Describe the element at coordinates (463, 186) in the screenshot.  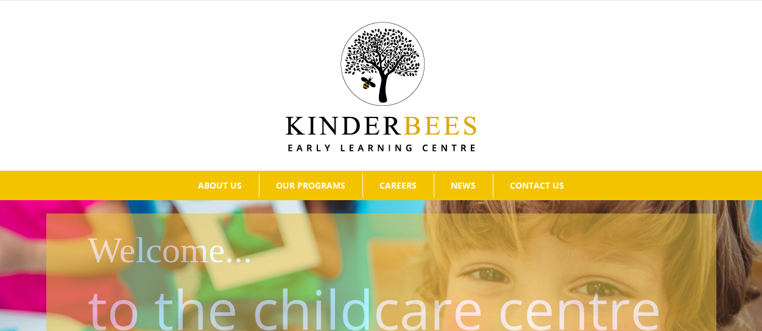
I see `span: NEWS` at that location.